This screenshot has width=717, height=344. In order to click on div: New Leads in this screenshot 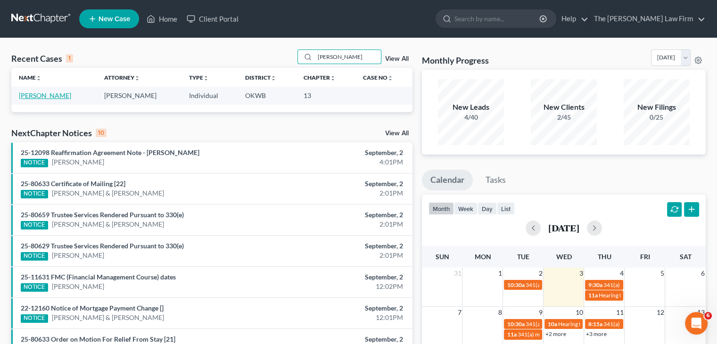, I will do `click(471, 107)`.